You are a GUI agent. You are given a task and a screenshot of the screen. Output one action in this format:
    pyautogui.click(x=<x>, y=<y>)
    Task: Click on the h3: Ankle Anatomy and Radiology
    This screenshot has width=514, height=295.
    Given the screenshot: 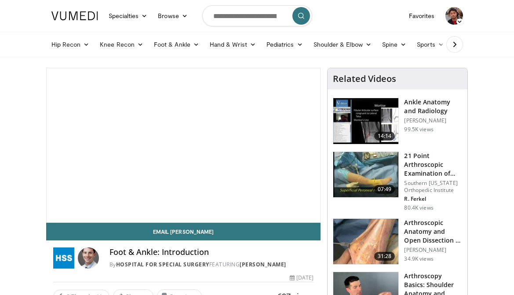 What is the action you would take?
    pyautogui.click(x=433, y=106)
    